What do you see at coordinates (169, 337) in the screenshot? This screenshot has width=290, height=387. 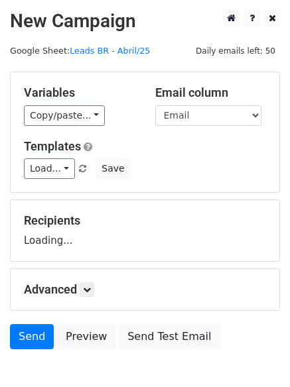 I see `a: Send Test Email` at bounding box center [169, 337].